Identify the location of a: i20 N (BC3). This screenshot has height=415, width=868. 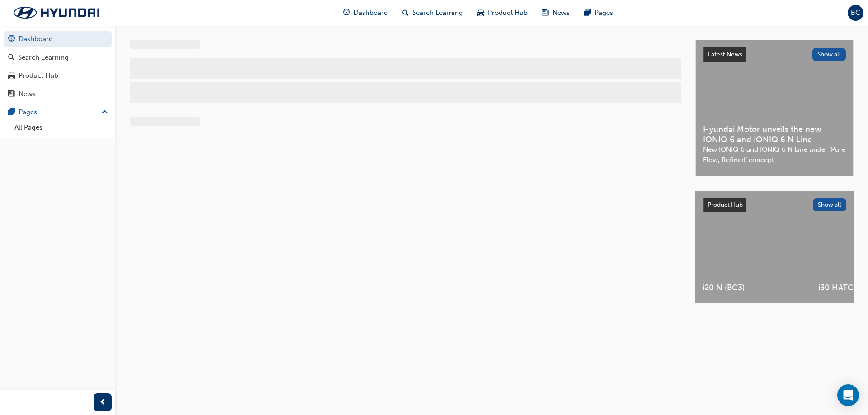
(753, 247).